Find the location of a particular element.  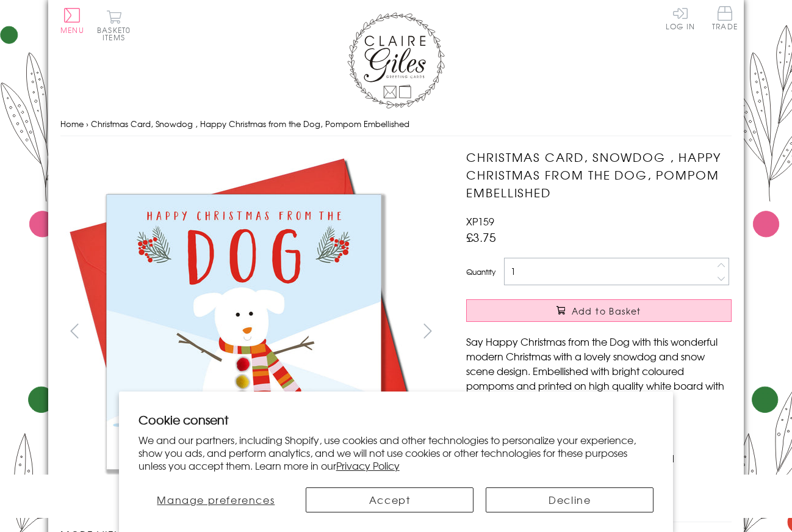

span: £3.75 is located at coordinates (481, 237).